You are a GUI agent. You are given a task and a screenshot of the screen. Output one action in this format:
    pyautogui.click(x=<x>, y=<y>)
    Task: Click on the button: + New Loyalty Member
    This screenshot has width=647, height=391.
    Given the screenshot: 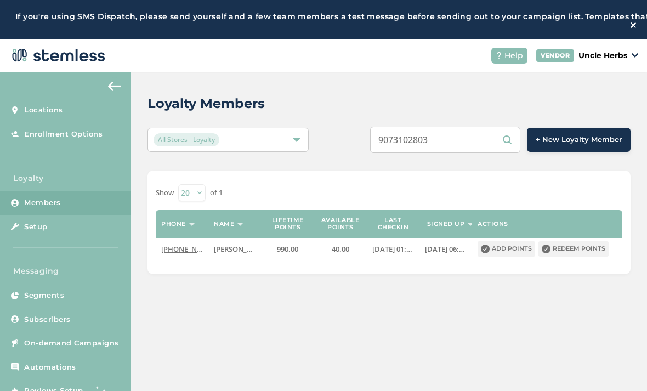 What is the action you would take?
    pyautogui.click(x=578, y=140)
    